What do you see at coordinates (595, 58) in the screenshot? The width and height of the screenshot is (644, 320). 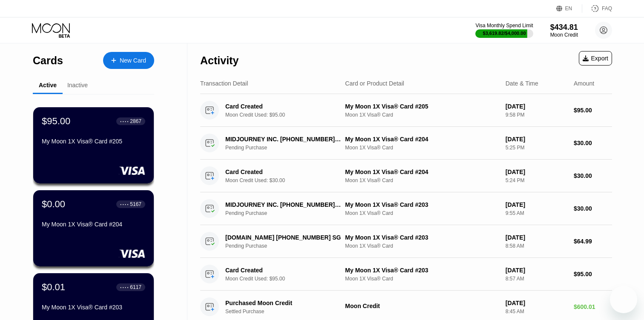 I see `div: Export` at bounding box center [595, 58].